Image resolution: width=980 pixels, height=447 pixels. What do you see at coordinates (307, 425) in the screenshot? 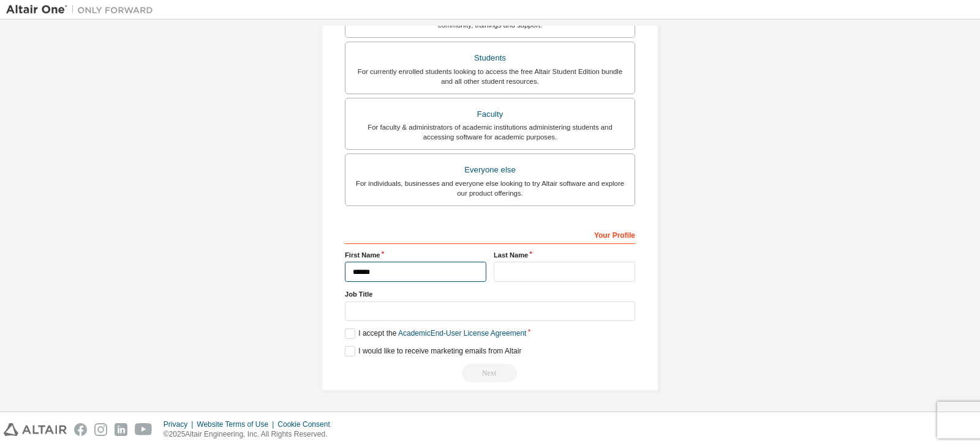
I see `div: Cookie Consent` at bounding box center [307, 425].